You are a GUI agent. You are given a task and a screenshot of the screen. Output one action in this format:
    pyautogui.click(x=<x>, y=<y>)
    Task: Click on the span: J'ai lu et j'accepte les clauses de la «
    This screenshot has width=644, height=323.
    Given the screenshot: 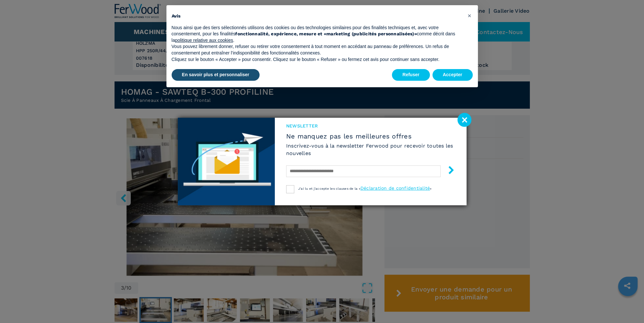 What is the action you would take?
    pyautogui.click(x=329, y=188)
    